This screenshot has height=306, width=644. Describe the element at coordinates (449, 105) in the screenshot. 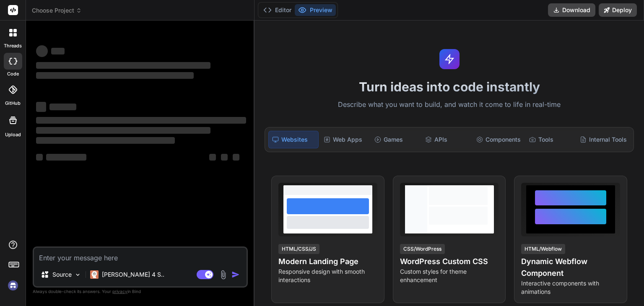

I see `p: Describe what you want to build, and watch it come to life in real-time` at that location.